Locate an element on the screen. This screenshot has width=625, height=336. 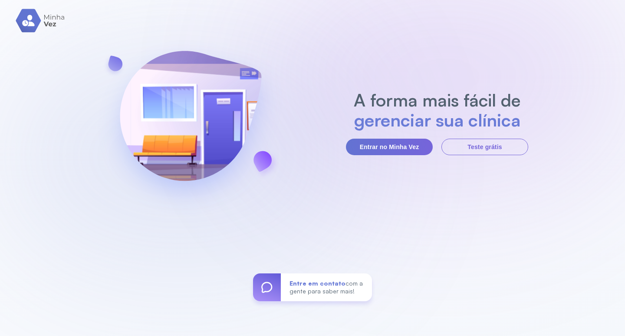
h2: gerenciar sua clínica is located at coordinates (437, 120).